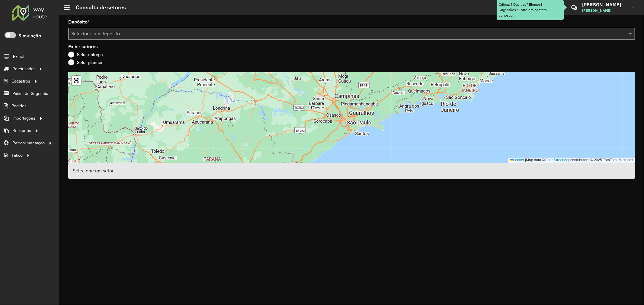  What do you see at coordinates (19, 106) in the screenshot?
I see `span: Pedidos` at bounding box center [19, 106].